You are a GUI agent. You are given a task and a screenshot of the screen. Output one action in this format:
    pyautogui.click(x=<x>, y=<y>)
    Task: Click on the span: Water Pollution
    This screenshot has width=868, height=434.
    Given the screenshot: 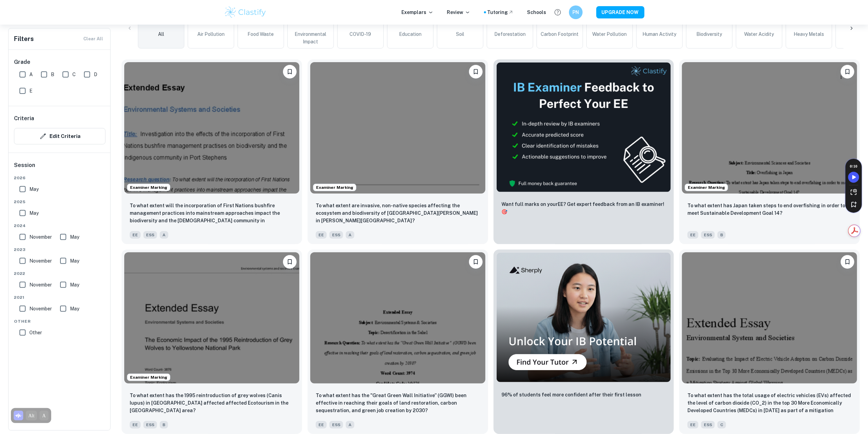 What is the action you would take?
    pyautogui.click(x=610, y=35)
    